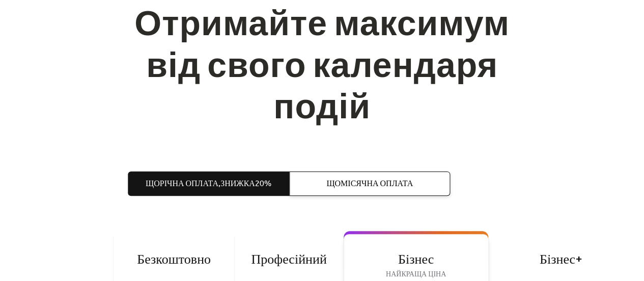 The height and width of the screenshot is (281, 644). What do you see at coordinates (208, 183) in the screenshot?
I see `button: Щорічна оплата,знижка20%` at bounding box center [208, 183].